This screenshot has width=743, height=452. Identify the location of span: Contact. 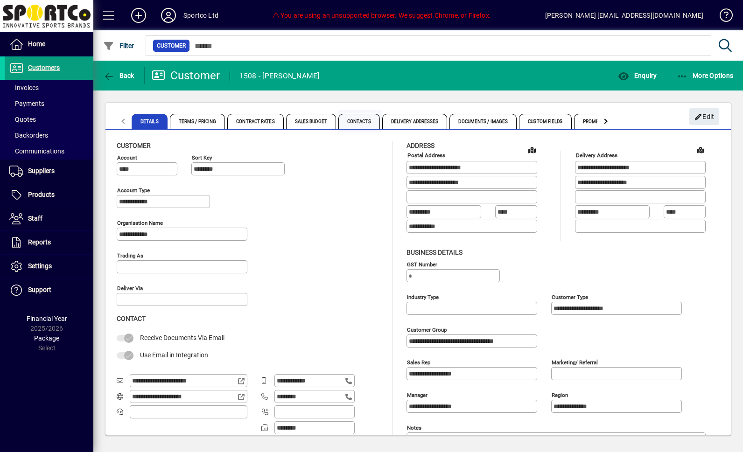
(131, 319).